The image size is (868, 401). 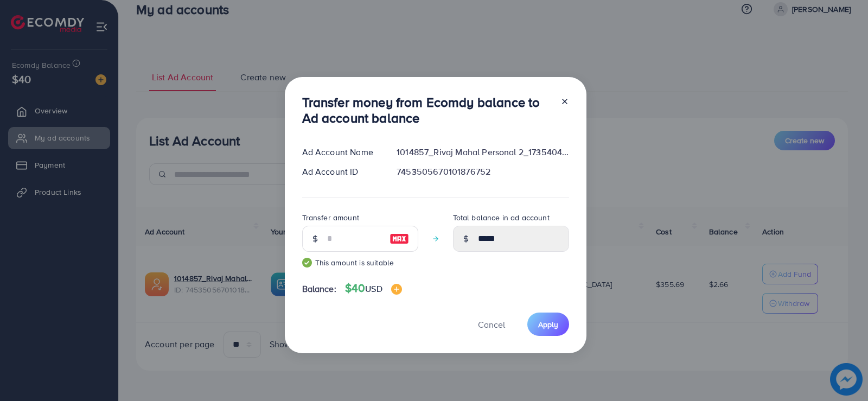 What do you see at coordinates (427, 110) in the screenshot?
I see `h3: Transfer money from Ecomdy balance to Ad account balance` at bounding box center [427, 110].